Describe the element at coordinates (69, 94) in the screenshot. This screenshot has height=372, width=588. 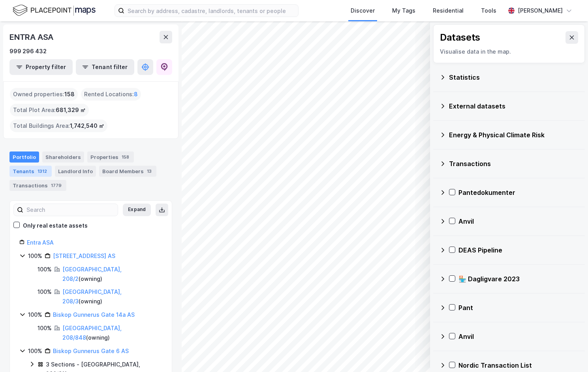
I see `span: 158` at that location.